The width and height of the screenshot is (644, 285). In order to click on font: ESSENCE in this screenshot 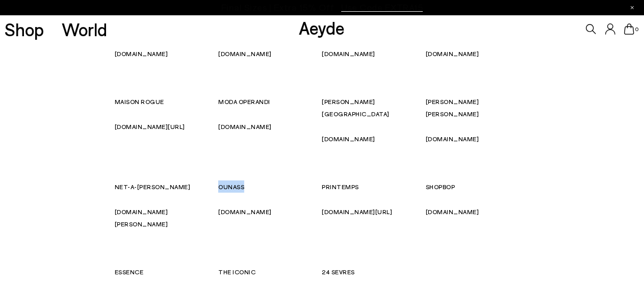, I will do `click(129, 271)`.